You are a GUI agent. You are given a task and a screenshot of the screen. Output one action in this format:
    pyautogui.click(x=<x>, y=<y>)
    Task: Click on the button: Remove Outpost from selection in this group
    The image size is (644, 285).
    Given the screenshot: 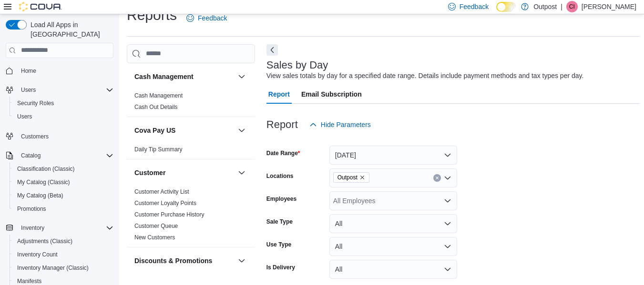 What is the action you would take?
    pyautogui.click(x=362, y=177)
    